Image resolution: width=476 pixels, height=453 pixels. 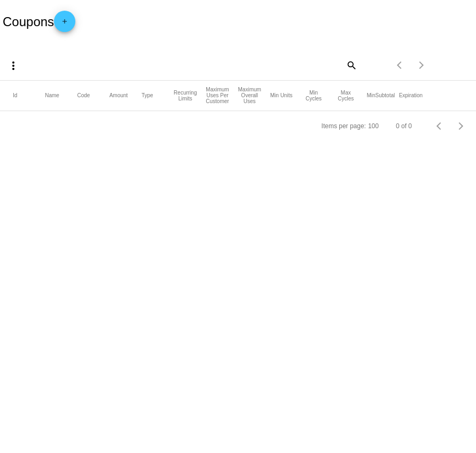 What do you see at coordinates (282, 96) in the screenshot?
I see `button: Change sorting for MinUnits` at bounding box center [282, 96].